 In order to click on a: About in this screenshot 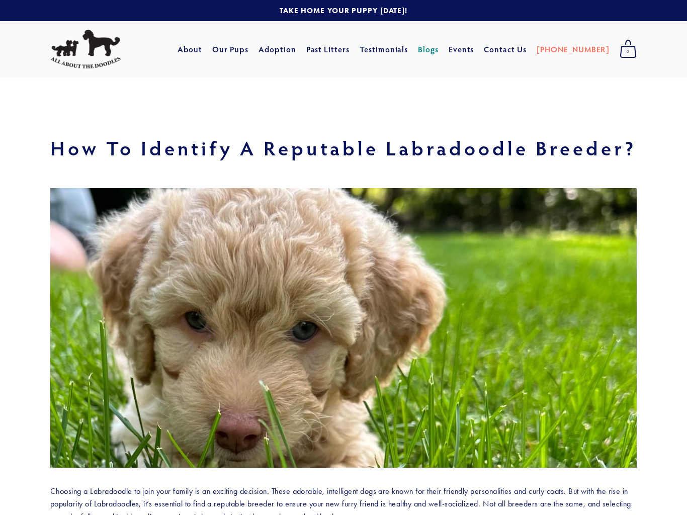, I will do `click(190, 49)`.